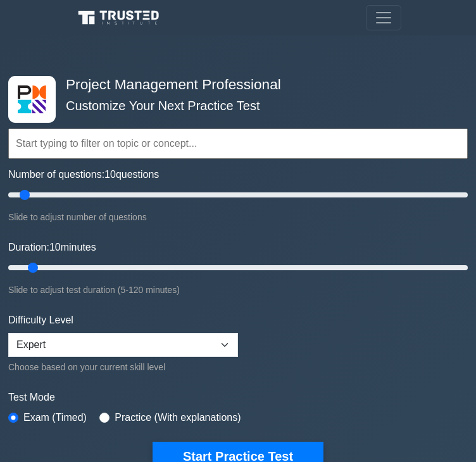 This screenshot has width=476, height=462. What do you see at coordinates (55, 417) in the screenshot?
I see `label: Exam (Timed)` at bounding box center [55, 417].